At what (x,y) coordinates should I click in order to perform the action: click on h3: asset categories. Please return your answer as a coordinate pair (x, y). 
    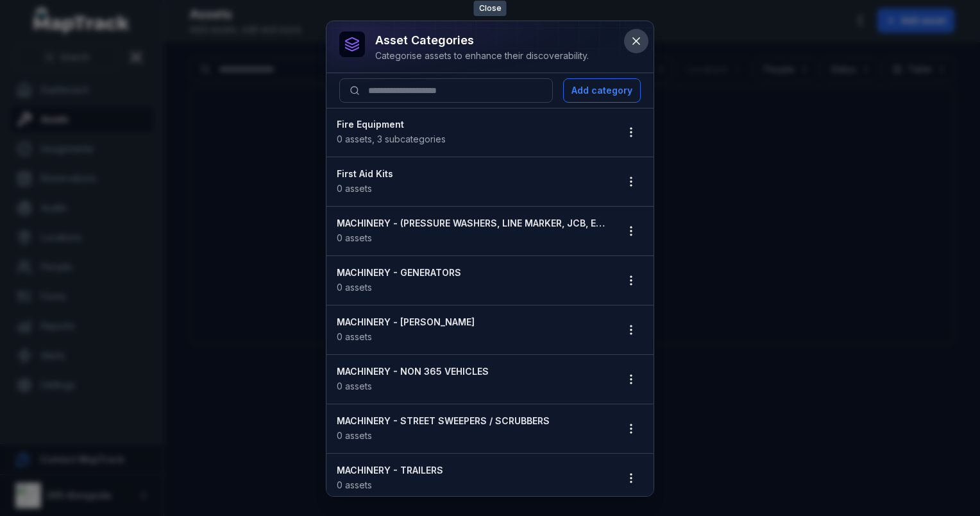
    Looking at the image, I should click on (481, 41).